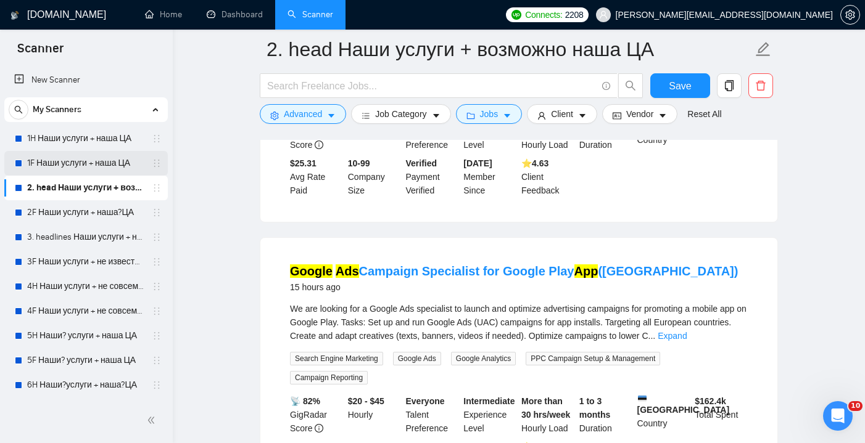  I want to click on button: settingAdvancedcaret-down, so click(303, 114).